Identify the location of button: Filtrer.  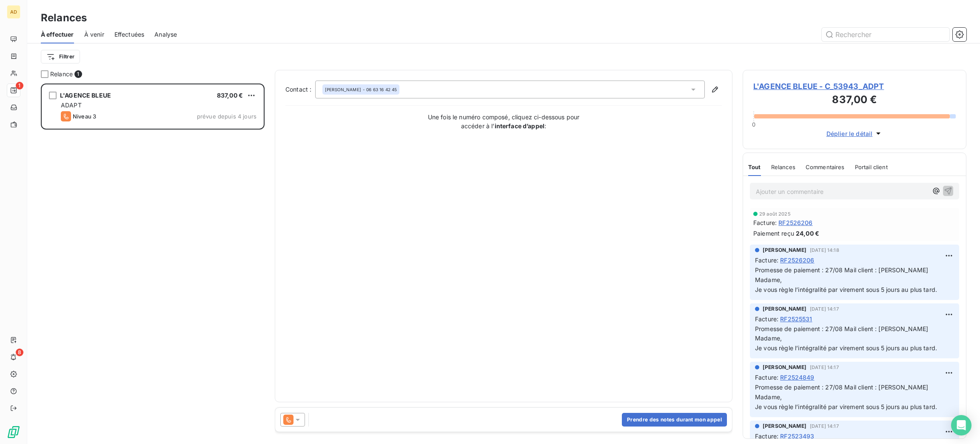
(60, 57).